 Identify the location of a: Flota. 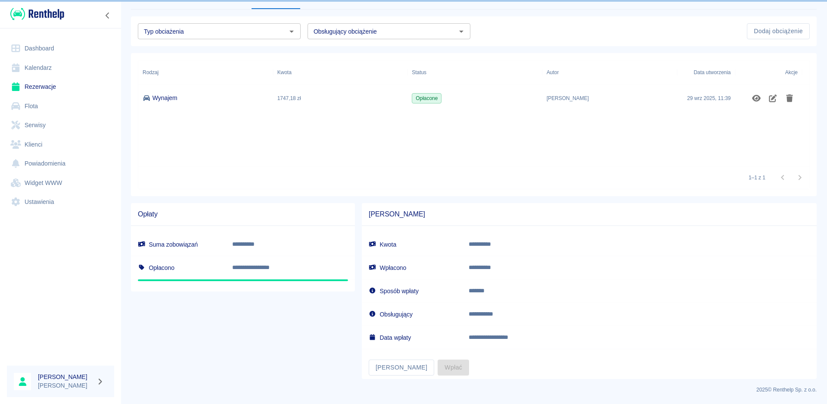
(60, 106).